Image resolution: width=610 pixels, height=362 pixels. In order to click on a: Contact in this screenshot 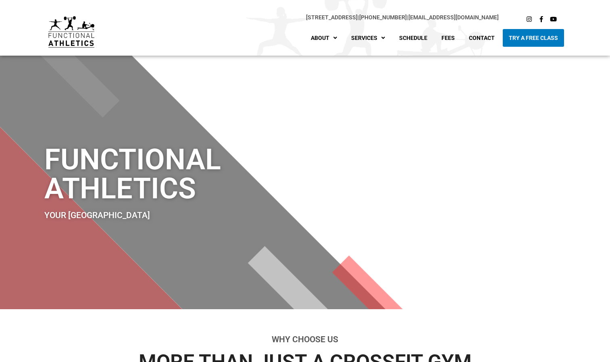, I will do `click(482, 38)`.